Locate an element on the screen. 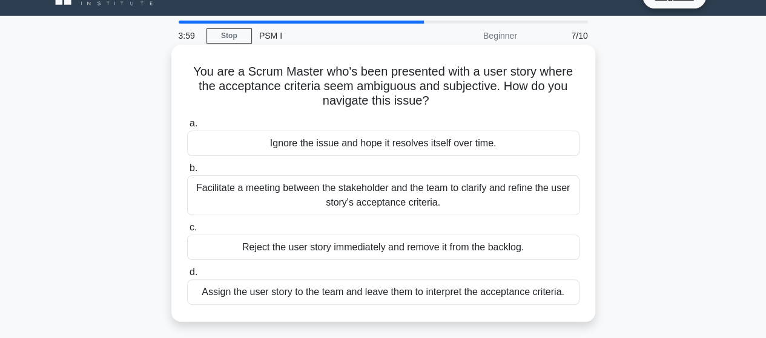 The height and width of the screenshot is (338, 766). div: Reject the user story immediately and remove it from the backlog. is located at coordinates (383, 248).